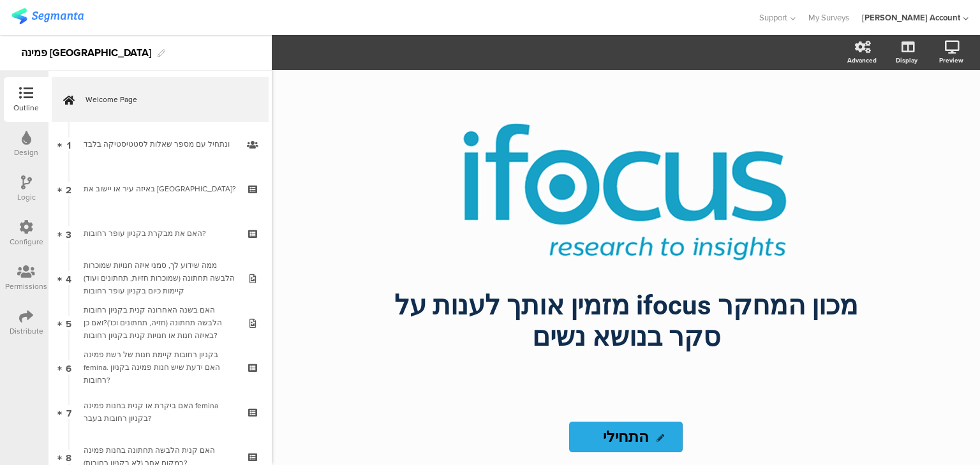  Describe the element at coordinates (159, 278) in the screenshot. I see `div: ממה שידוע לך, סמני איזה חנויות שמוכרות הלבשה תחתונה (שמוכרות חזיות, תחתונים ועוד) קיימות כיום בקנ...` at that location.